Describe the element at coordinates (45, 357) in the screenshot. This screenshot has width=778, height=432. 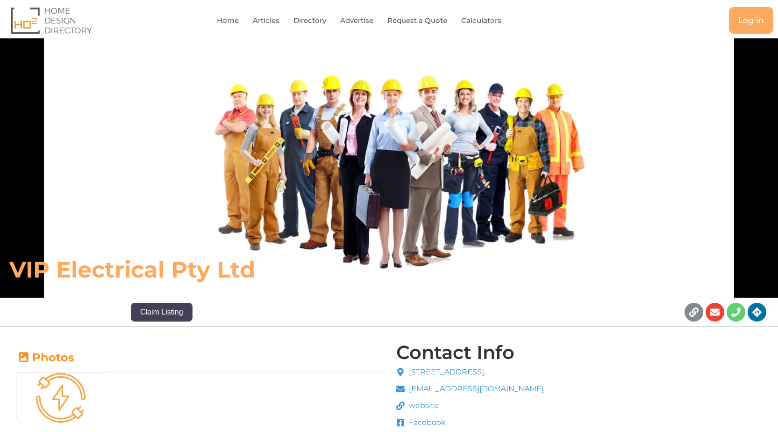
I see `a: Photos` at that location.